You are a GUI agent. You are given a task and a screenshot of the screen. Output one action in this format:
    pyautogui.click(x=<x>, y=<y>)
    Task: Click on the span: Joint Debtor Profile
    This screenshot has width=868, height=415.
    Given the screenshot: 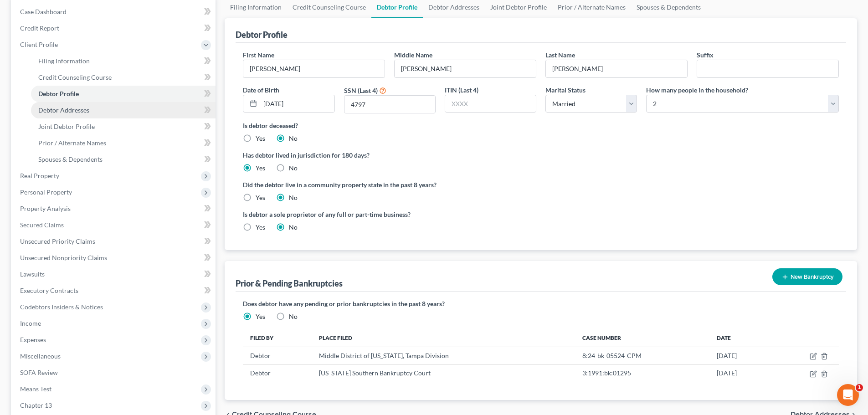 What is the action you would take?
    pyautogui.click(x=67, y=126)
    